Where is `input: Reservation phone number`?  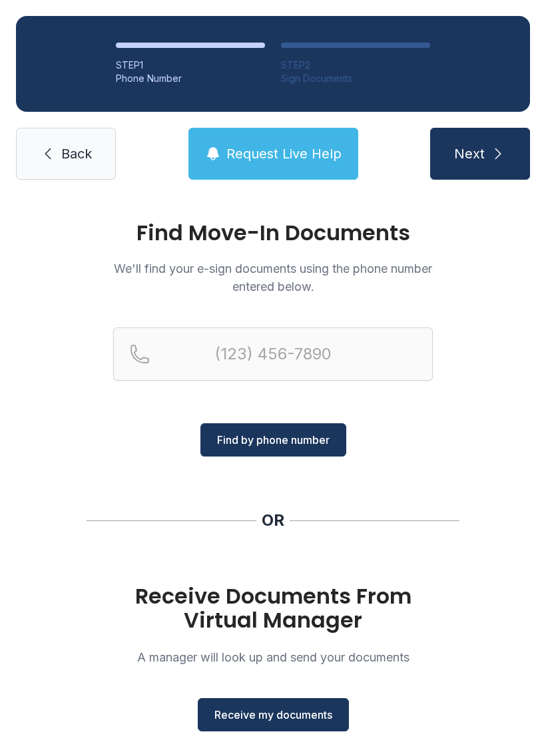 input: Reservation phone number is located at coordinates (273, 354).